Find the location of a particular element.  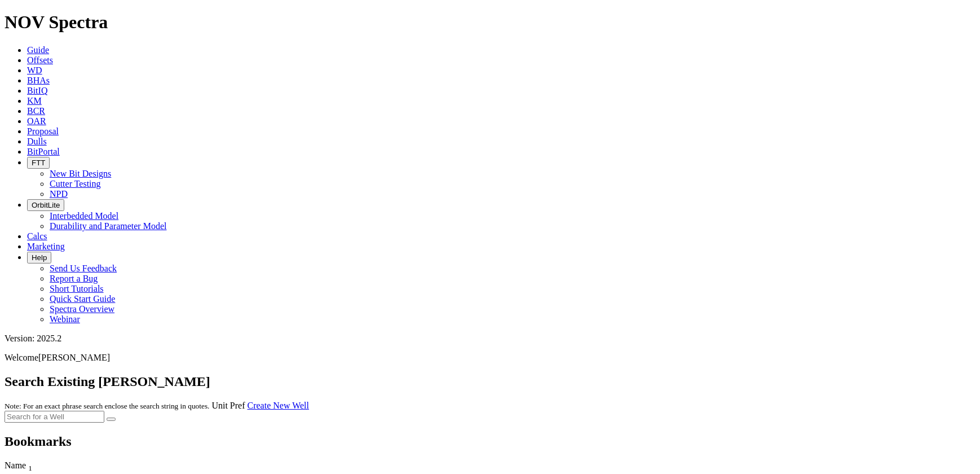

a: Calcs is located at coordinates (38, 236).